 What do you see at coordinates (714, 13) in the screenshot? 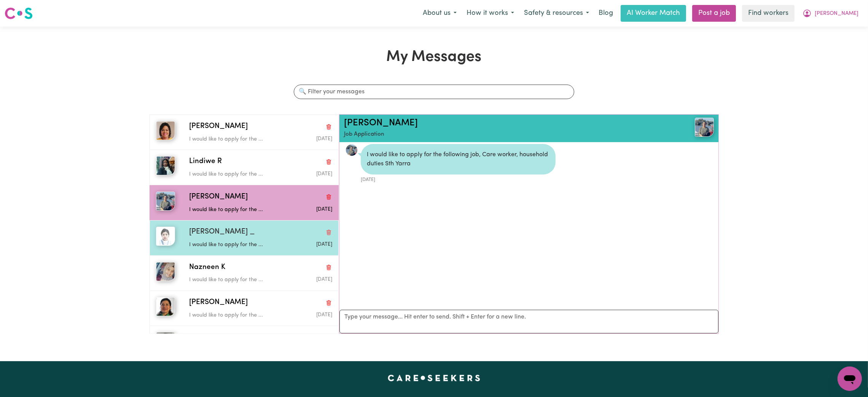
I see `a: Post a job` at bounding box center [714, 13].